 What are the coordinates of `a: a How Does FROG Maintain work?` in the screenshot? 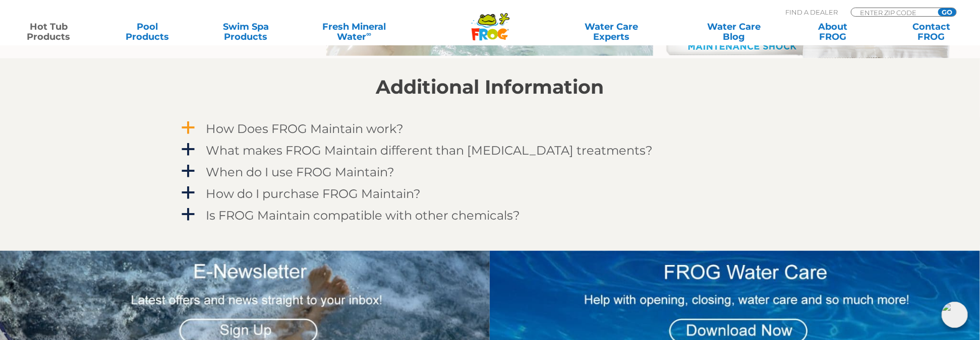 It's located at (490, 129).